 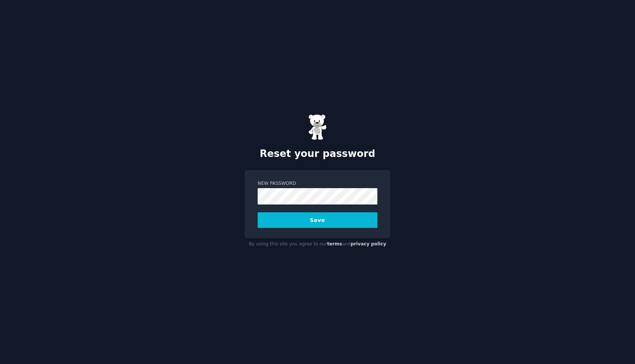 What do you see at coordinates (318, 220) in the screenshot?
I see `button: Save` at bounding box center [318, 220].